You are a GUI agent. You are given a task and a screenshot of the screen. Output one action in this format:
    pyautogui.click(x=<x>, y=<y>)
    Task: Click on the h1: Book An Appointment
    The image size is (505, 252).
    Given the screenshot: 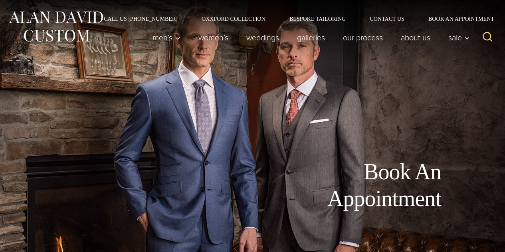 What is the action you would take?
    pyautogui.click(x=351, y=185)
    